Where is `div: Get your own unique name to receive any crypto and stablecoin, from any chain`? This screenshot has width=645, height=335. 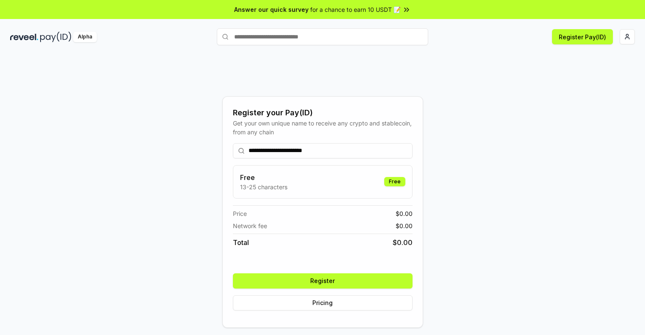 div: Get your own unique name to receive any crypto and stablecoin, from any chain is located at coordinates (323, 128).